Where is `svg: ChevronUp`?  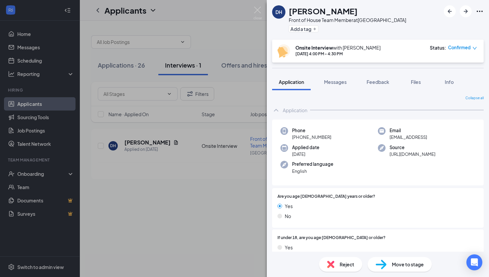 svg: ChevronUp is located at coordinates (276, 110).